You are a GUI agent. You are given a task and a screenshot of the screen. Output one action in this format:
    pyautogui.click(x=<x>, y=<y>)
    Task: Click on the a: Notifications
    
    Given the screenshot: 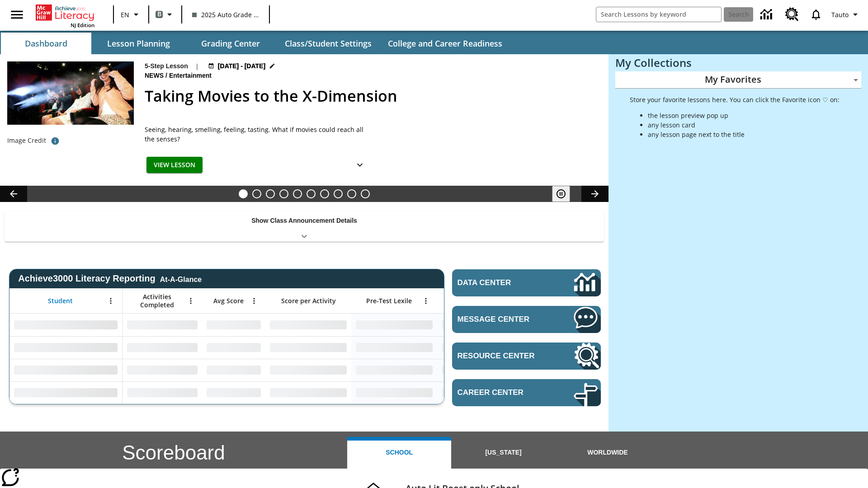 What is the action you would take?
    pyautogui.click(x=816, y=15)
    